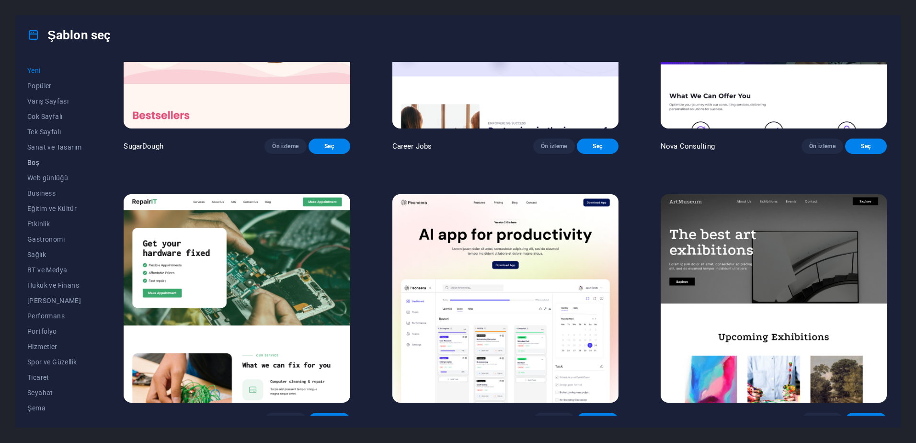  I want to click on button: Sanat ve Tasarım, so click(54, 147).